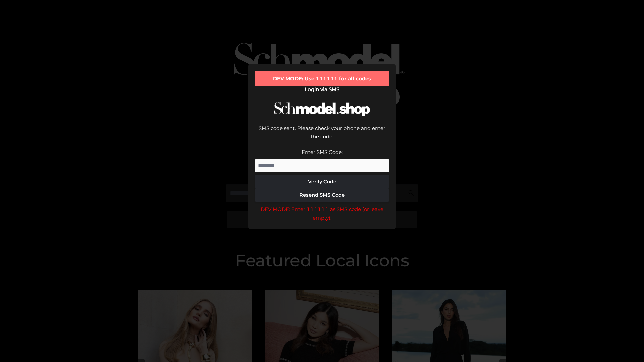 This screenshot has height=362, width=644. What do you see at coordinates (322, 109) in the screenshot?
I see `img: Schmodel Logo` at bounding box center [322, 109].